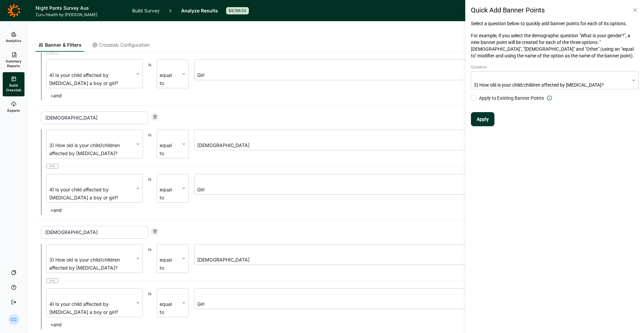 The image size is (644, 333). What do you see at coordinates (80, 8) in the screenshot?
I see `h1: Night Pants Survey Aus` at bounding box center [80, 8].